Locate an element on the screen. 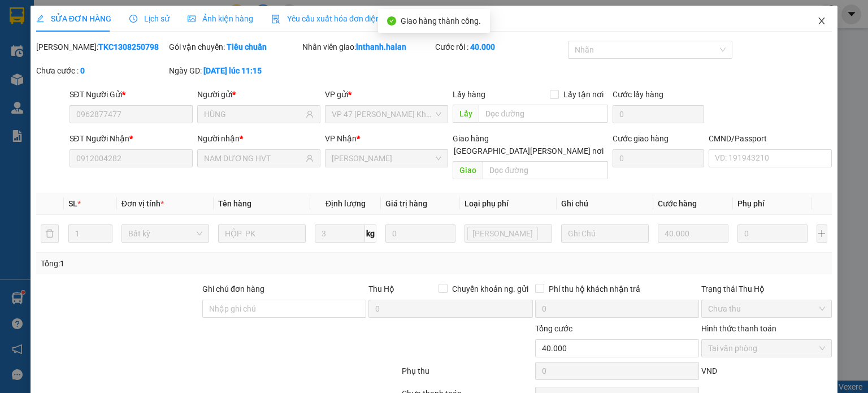 This screenshot has width=868, height=393. label: Cước lấy hàng is located at coordinates (638, 94).